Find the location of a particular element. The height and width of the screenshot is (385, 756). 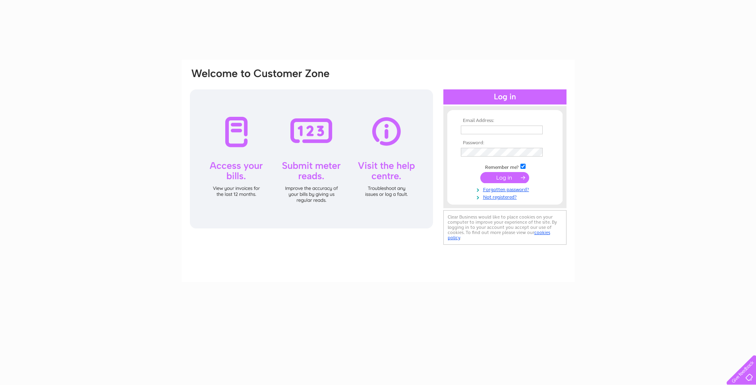

a: Forgotten password? is located at coordinates (506, 189).